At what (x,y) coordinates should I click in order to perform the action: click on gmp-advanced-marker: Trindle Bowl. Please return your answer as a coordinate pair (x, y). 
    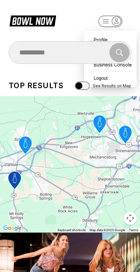
    Looking at the image, I should click on (125, 135).